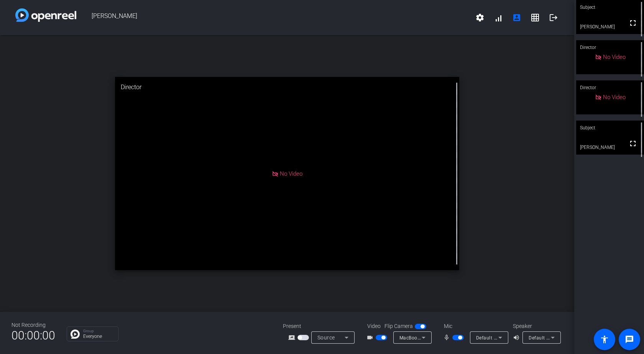 The width and height of the screenshot is (644, 354). I want to click on div: Speaker, so click(536, 326).